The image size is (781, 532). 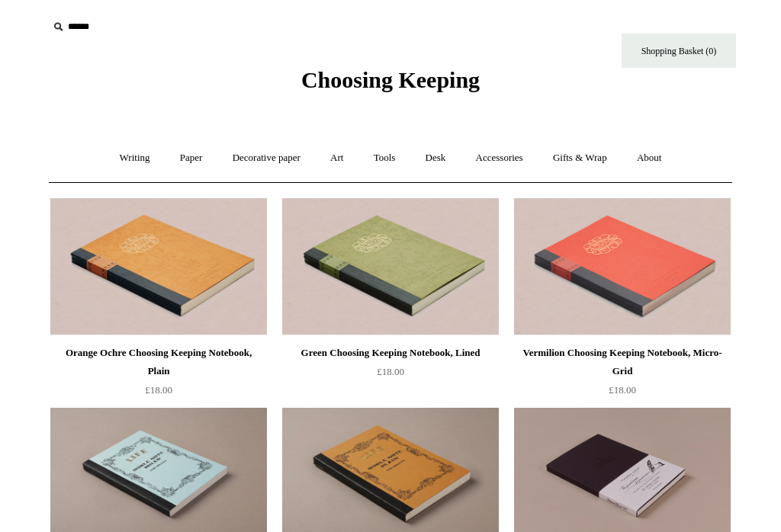 What do you see at coordinates (679, 50) in the screenshot?
I see `a: Shopping Basket (0)` at bounding box center [679, 50].